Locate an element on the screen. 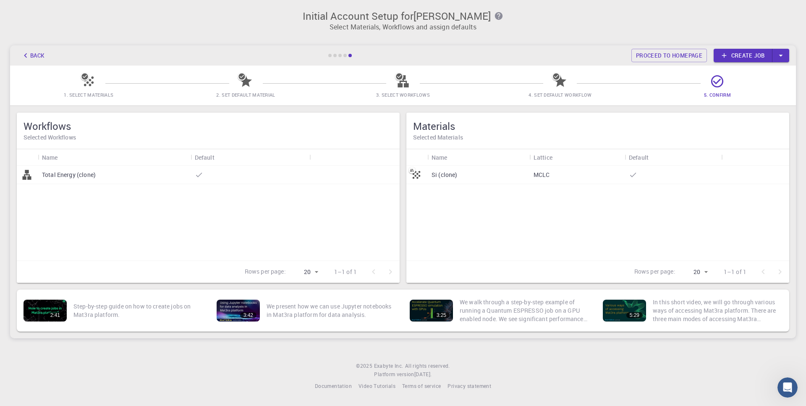  span: All rights reserved. is located at coordinates (427, 366).